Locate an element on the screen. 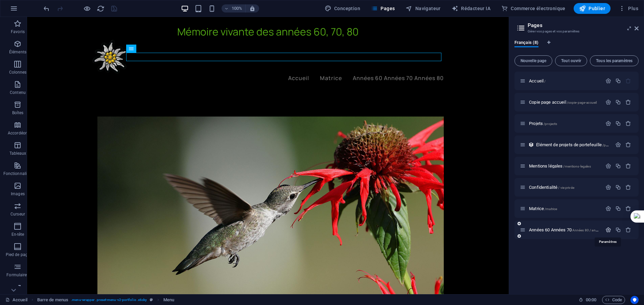 This screenshot has width=644, height=305. button: Conception is located at coordinates (342, 9).